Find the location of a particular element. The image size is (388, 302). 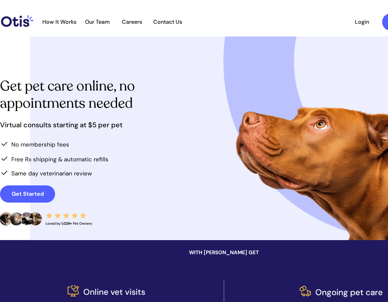

a: Contact Us is located at coordinates (167, 22).